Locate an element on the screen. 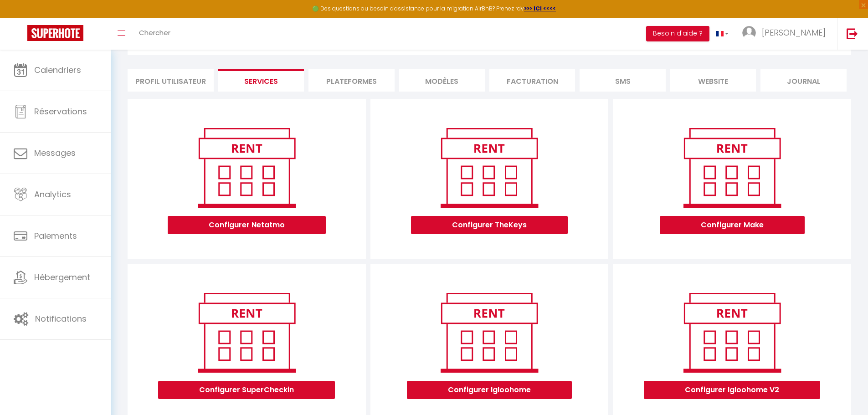  li: Plateformes is located at coordinates (351, 80).